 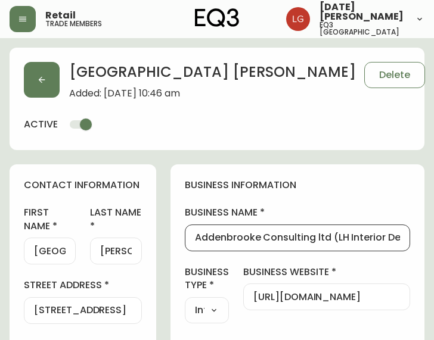 What do you see at coordinates (297, 213) in the screenshot?
I see `label: business name` at bounding box center [297, 213].